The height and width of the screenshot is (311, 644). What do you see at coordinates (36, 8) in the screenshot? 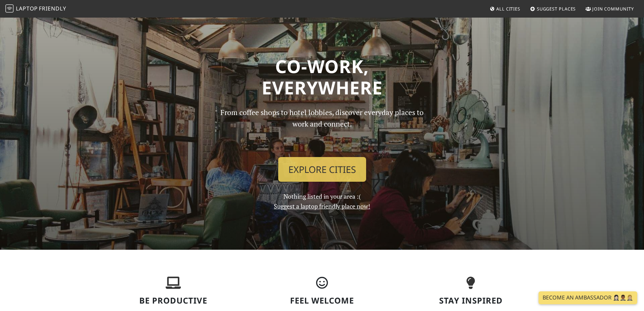
I see `a: LaptopFriendly LaptopFriendly` at bounding box center [36, 8].